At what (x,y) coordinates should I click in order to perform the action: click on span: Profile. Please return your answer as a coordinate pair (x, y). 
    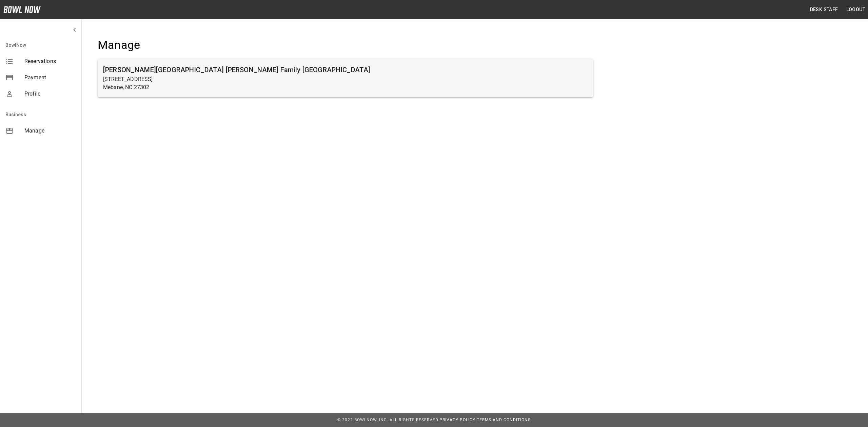
    Looking at the image, I should click on (50, 94).